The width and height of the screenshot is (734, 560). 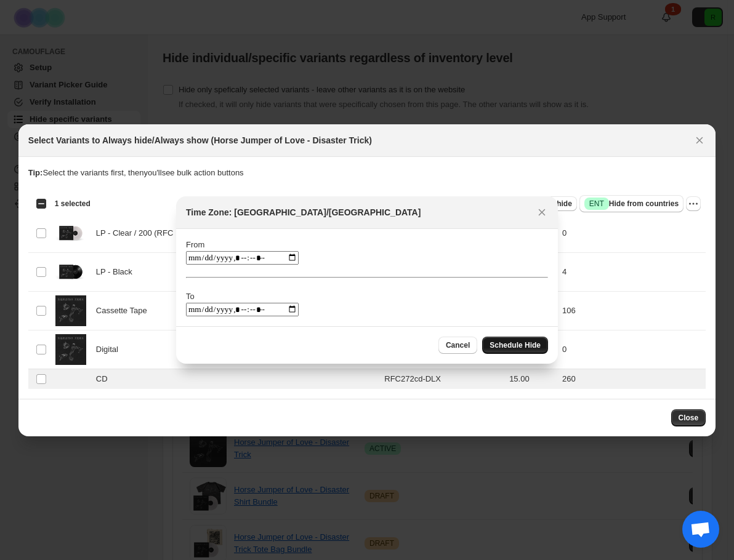 I want to click on button: Schedule Hide, so click(x=514, y=345).